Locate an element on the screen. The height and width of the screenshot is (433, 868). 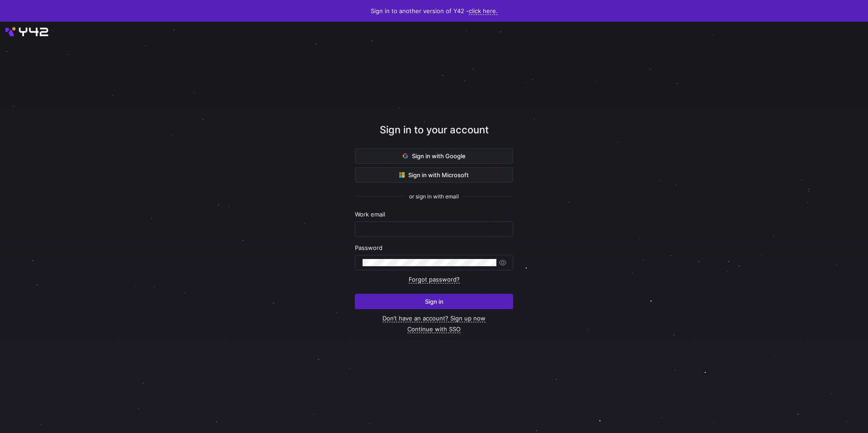
div: Sign in to your account is located at coordinates (434, 135).